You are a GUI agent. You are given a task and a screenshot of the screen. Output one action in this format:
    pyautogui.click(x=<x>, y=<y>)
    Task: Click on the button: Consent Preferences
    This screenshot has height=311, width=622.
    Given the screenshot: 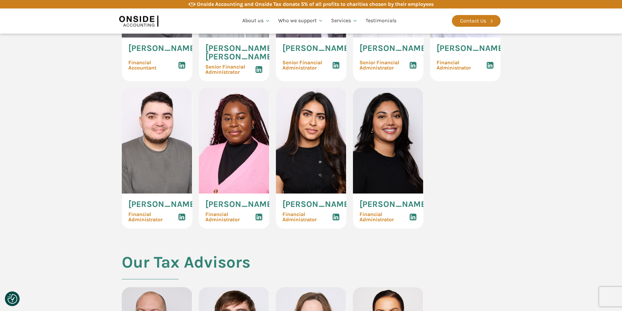 What is the action you would take?
    pyautogui.click(x=12, y=299)
    